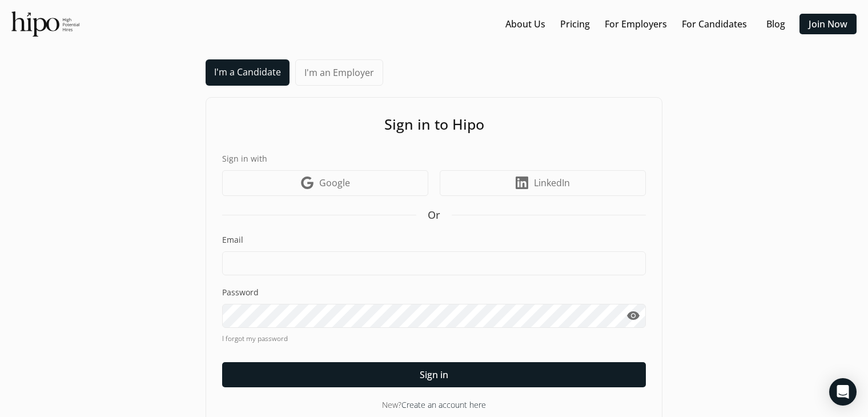 The height and width of the screenshot is (417, 868). Describe the element at coordinates (45, 24) in the screenshot. I see `img: official-logo` at that location.